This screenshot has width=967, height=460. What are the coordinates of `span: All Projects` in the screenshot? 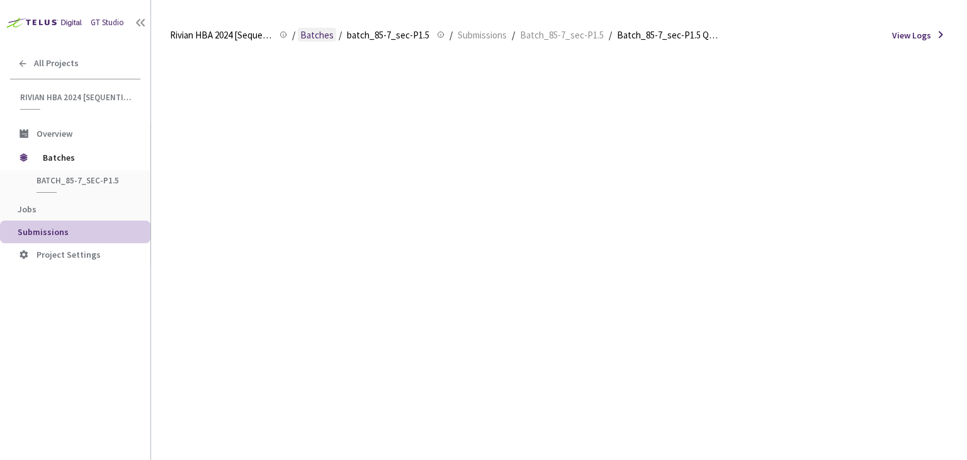 It's located at (56, 63).